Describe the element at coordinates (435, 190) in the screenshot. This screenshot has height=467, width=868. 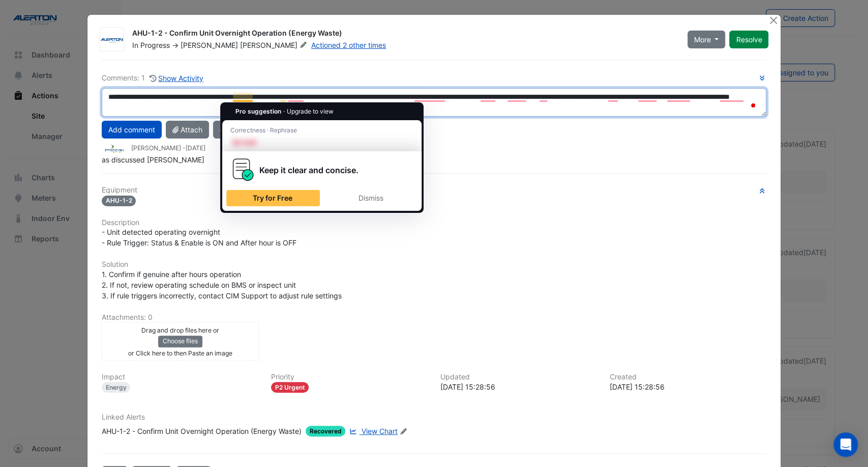
I see `h6: Equipment` at that location.